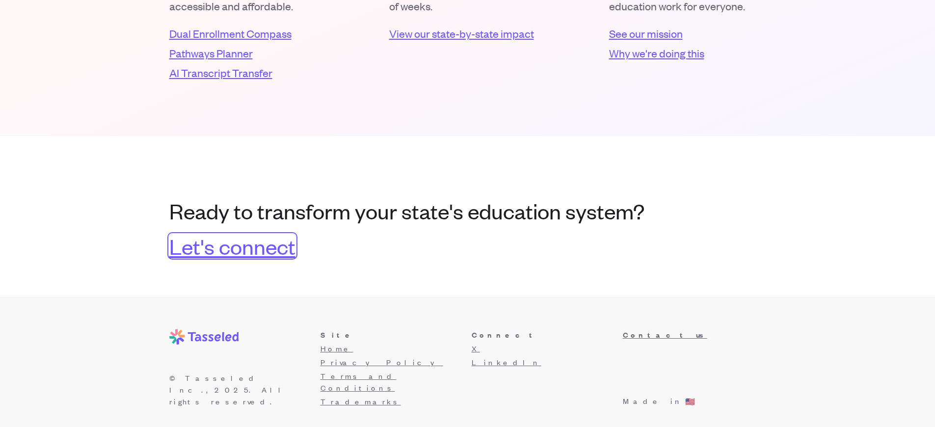  What do you see at coordinates (476, 348) in the screenshot?
I see `a: X` at bounding box center [476, 348].